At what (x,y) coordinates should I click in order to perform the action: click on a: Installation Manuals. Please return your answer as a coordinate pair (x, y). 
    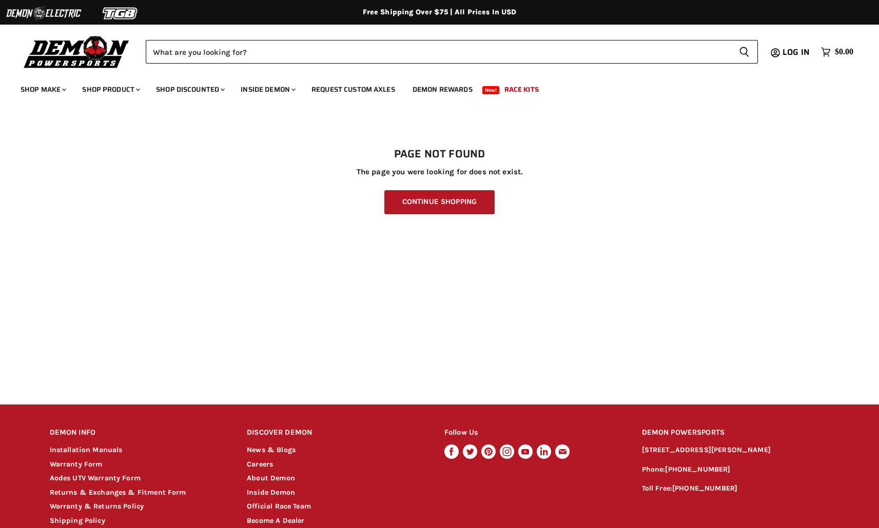
    Looking at the image, I should click on (86, 450).